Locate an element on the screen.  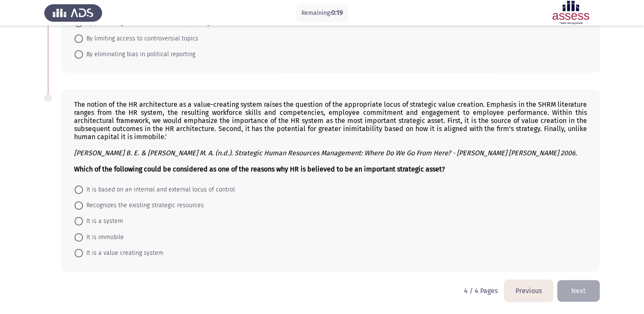
img: Assessment logo of ASSESS English Language Assessment (3 Module) (Ad - IB) is located at coordinates (571, 13).